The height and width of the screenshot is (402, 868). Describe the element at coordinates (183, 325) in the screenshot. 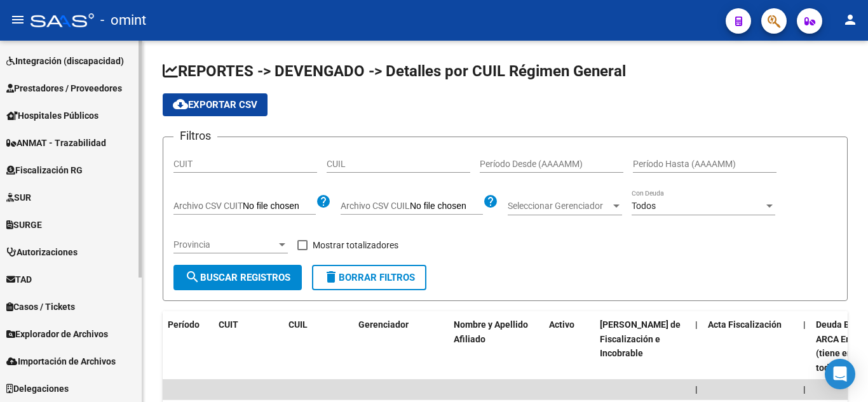

I see `span: Período` at that location.